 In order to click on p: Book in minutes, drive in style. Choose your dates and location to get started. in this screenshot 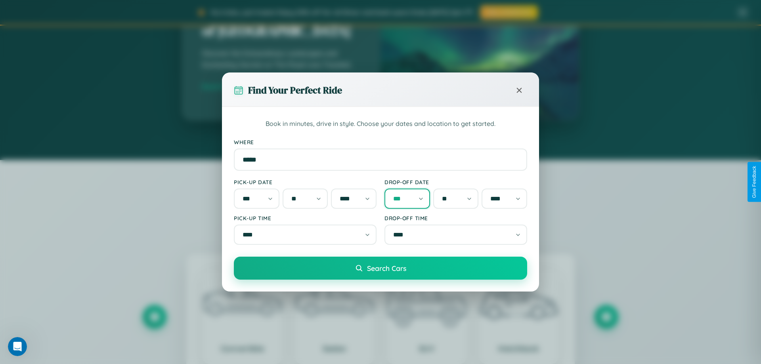, I will do `click(380, 124)`.